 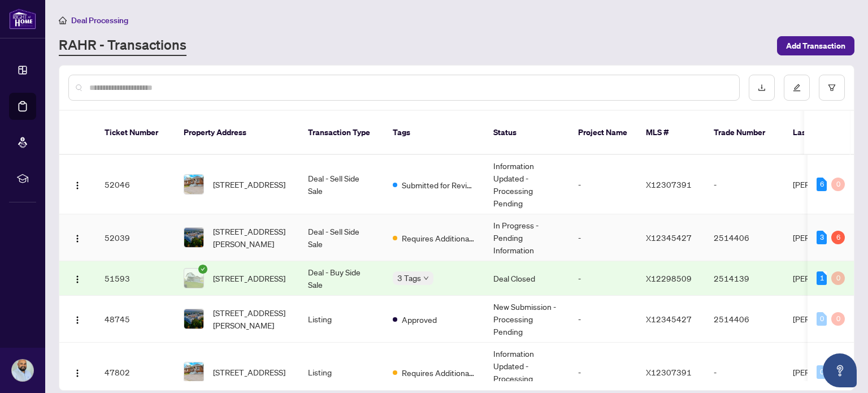 What do you see at coordinates (22, 370) in the screenshot?
I see `img: Profile Icon` at bounding box center [22, 370].